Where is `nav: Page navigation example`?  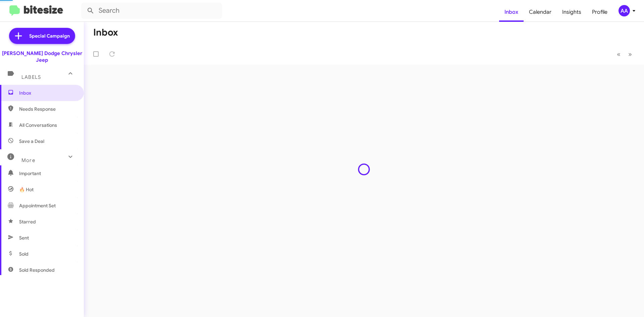
nav: Page navigation example is located at coordinates (624, 54).